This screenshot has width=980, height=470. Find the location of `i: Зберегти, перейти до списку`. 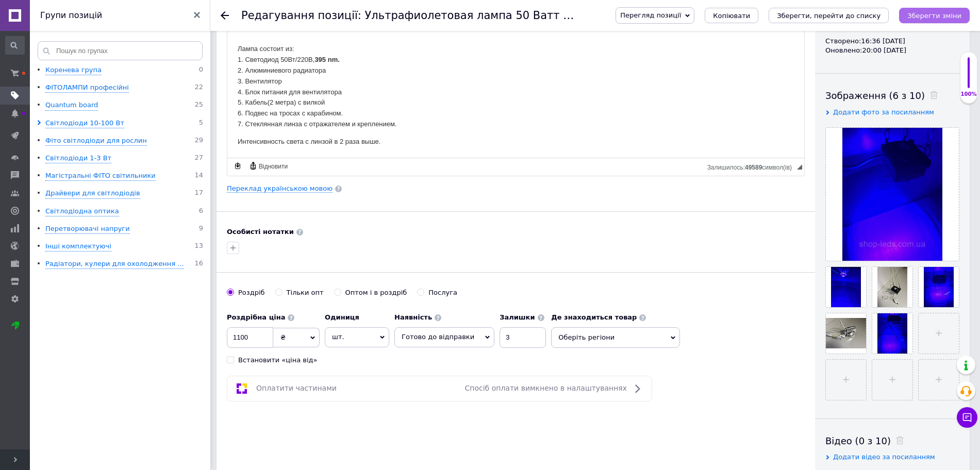

i: Зберегти, перейти до списку is located at coordinates (828, 15).